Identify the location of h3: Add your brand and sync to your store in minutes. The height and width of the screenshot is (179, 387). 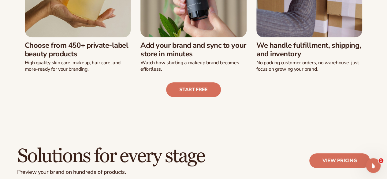
(194, 50).